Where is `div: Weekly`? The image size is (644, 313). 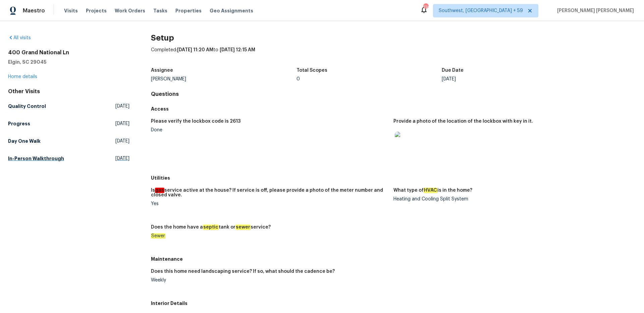
div: Weekly is located at coordinates (269, 280).